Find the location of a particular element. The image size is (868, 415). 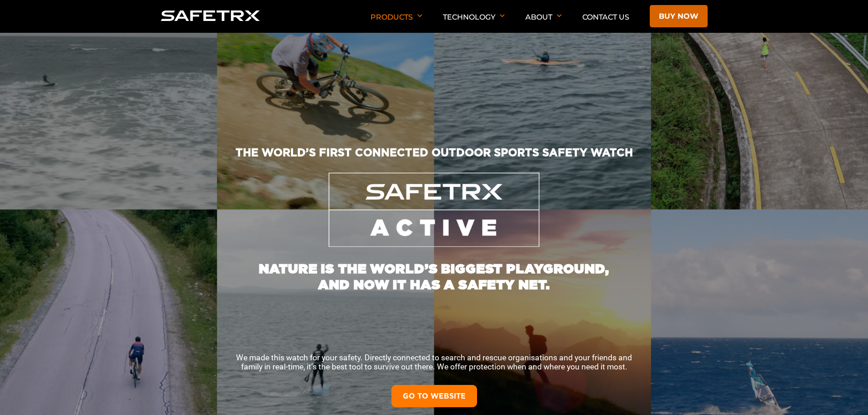

a: Buy now is located at coordinates (678, 16).